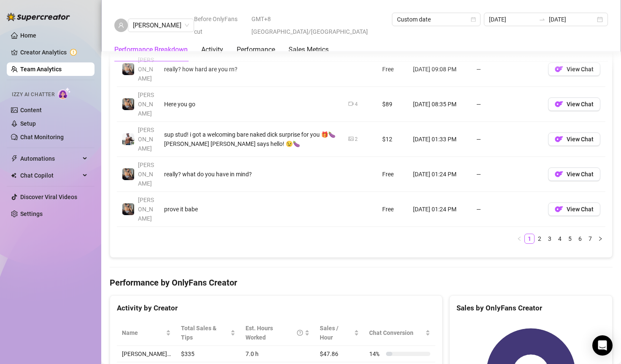 The height and width of the screenshot is (364, 621). What do you see at coordinates (31, 214) in the screenshot?
I see `a: Settings` at bounding box center [31, 214].